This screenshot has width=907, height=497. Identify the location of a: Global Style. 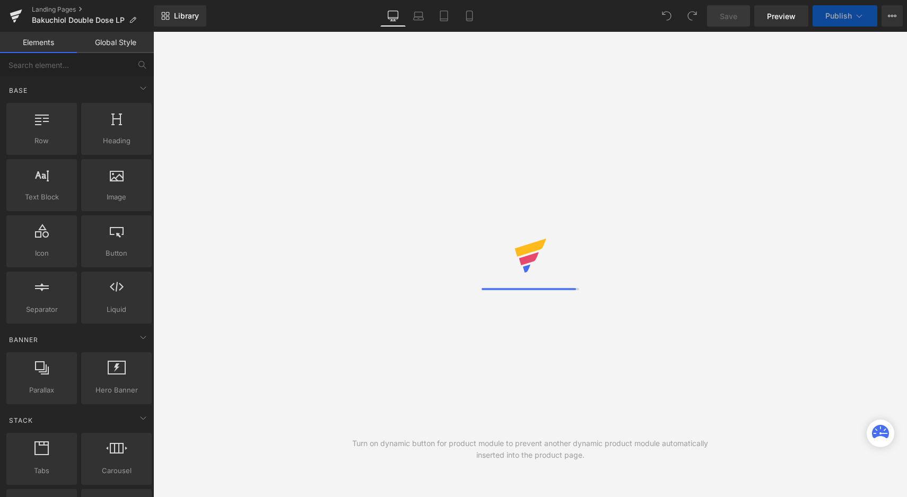
(115, 42).